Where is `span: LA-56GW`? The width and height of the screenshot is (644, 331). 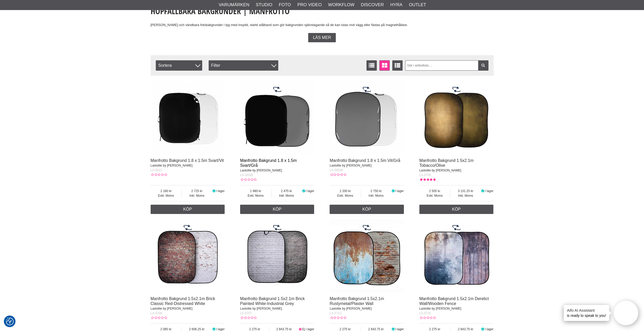 span: LA-56GW is located at coordinates (336, 170).